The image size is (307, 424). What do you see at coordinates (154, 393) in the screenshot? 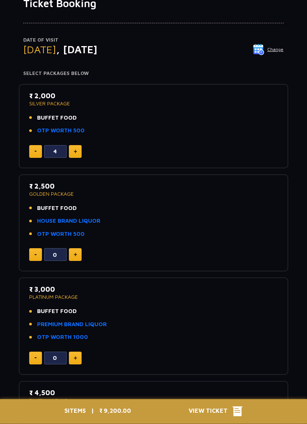
I see `p: ₹ 4,500` at bounding box center [154, 393].